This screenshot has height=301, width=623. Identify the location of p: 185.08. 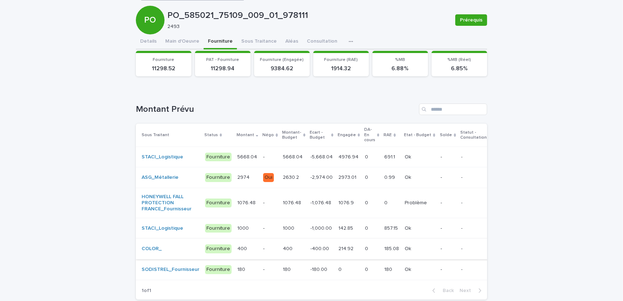
(392, 248).